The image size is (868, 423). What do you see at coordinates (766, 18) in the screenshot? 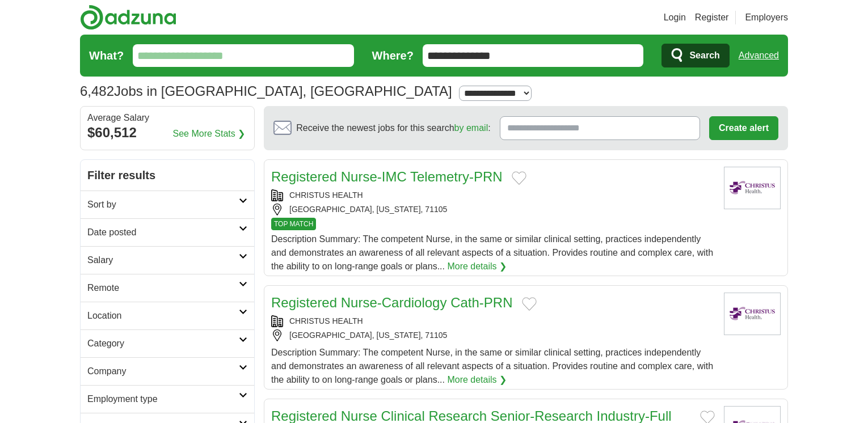
I see `a: Employers` at bounding box center [766, 18].